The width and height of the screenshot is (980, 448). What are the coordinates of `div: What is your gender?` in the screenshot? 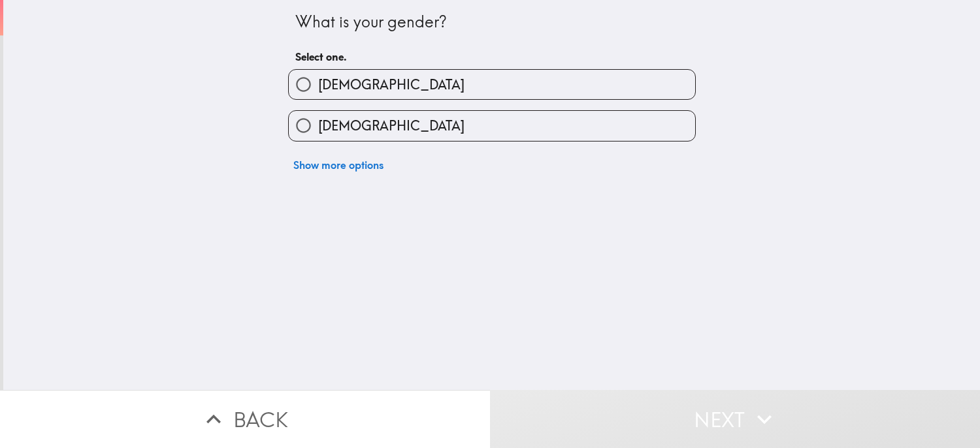 It's located at (492, 22).